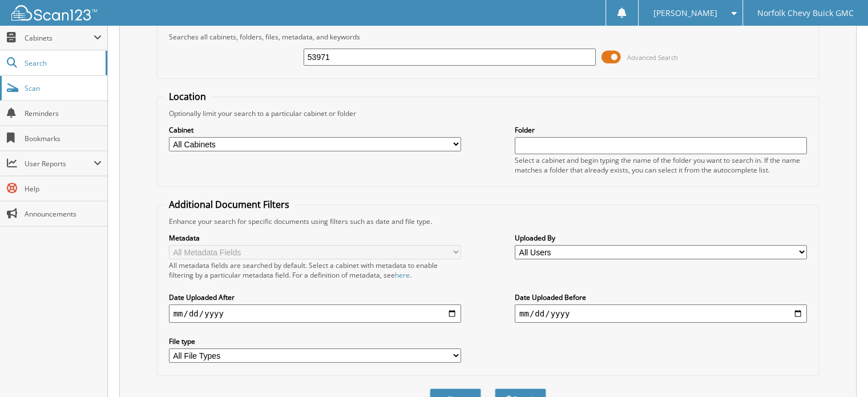 The image size is (868, 397). Describe the element at coordinates (62, 113) in the screenshot. I see `span: Reminders` at that location.